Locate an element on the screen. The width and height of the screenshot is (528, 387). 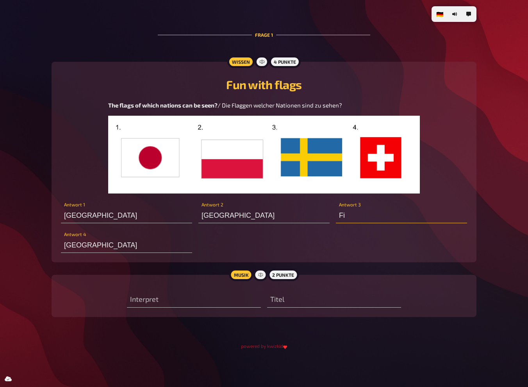
span: The flags of which nations can be seen? is located at coordinates (163, 105).